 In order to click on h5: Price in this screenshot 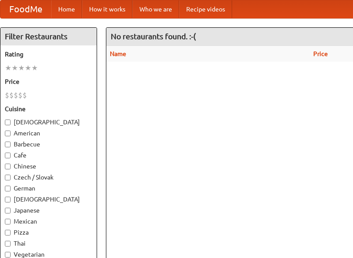, I will do `click(49, 82)`.